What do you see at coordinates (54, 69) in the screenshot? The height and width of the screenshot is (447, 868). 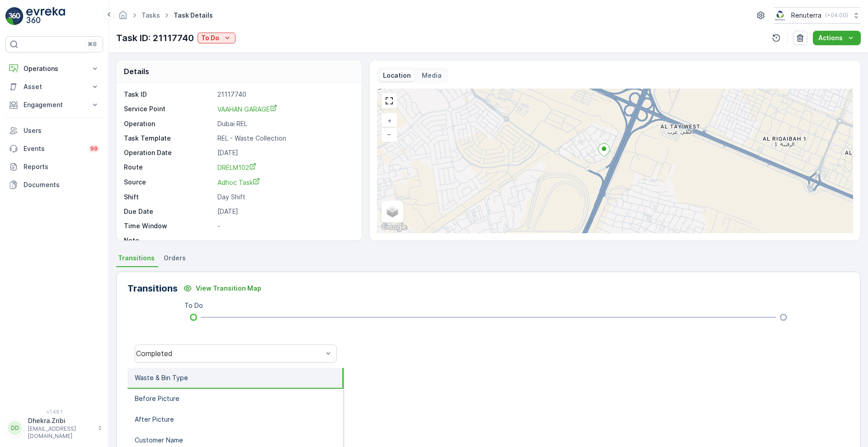 I see `button: Operations` at bounding box center [54, 69].